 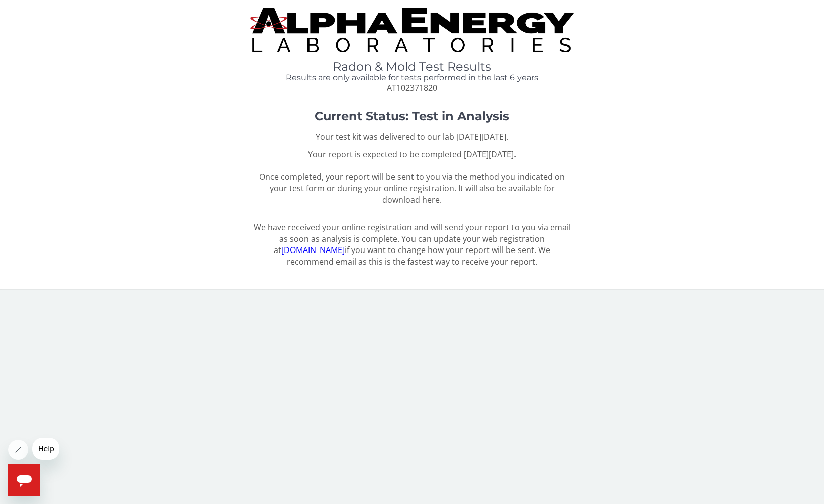 I want to click on span: Once completed, your report will be sent to you via the method you indicated on your test form or..., so click(x=412, y=177).